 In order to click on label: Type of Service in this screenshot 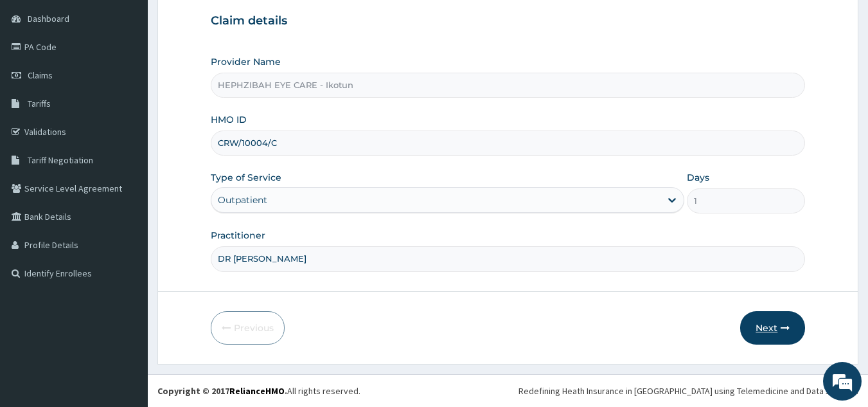, I will do `click(246, 178)`.